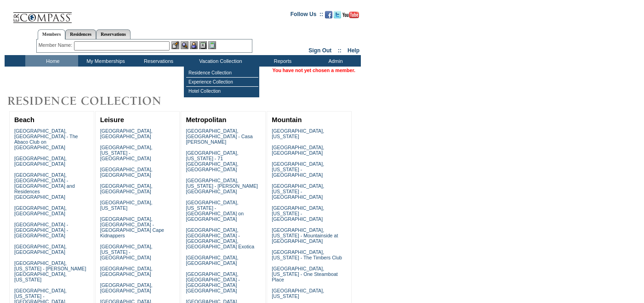 The image size is (644, 303). I want to click on img: b_calculator.gif, so click(212, 45).